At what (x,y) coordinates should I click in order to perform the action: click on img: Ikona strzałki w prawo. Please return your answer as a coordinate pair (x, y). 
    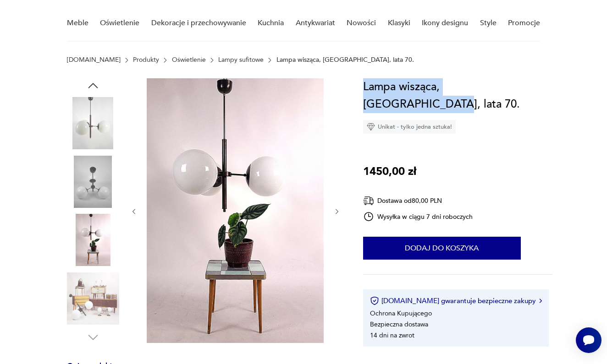
    Looking at the image, I should click on (541, 301).